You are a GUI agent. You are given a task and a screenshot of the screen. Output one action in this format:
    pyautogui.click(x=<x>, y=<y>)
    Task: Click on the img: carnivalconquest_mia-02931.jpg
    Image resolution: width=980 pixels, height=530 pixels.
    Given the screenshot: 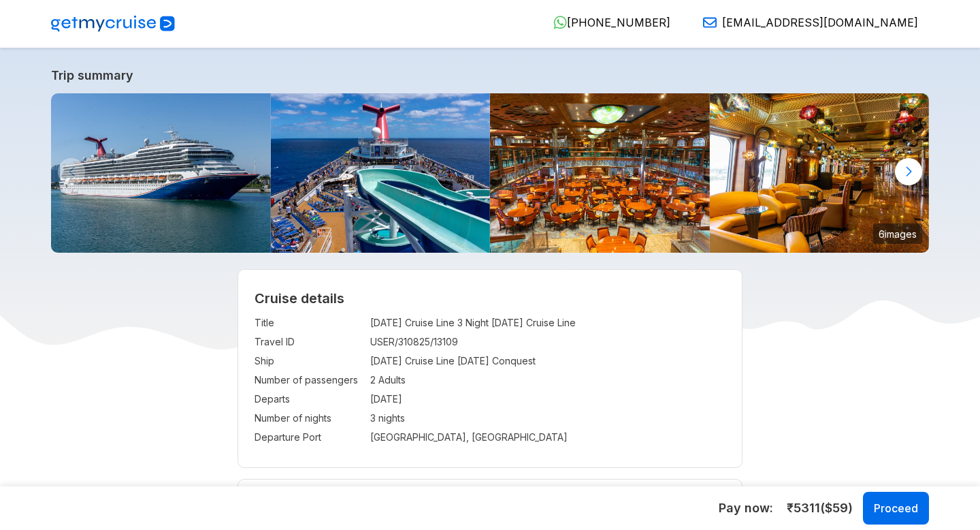 What is the action you would take?
    pyautogui.click(x=161, y=173)
    